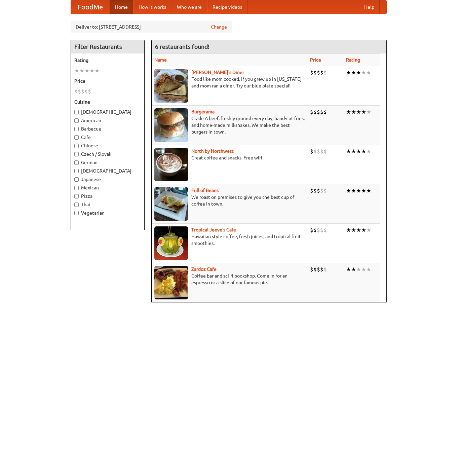 The width and height of the screenshot is (457, 476). I want to click on ng-pluralize: 6 restaurants found!, so click(182, 46).